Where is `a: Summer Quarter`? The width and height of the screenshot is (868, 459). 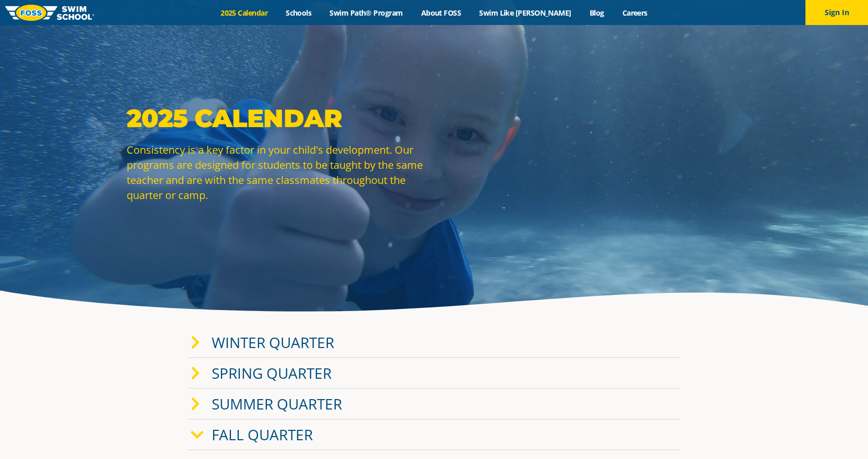
a: Summer Quarter is located at coordinates (277, 404).